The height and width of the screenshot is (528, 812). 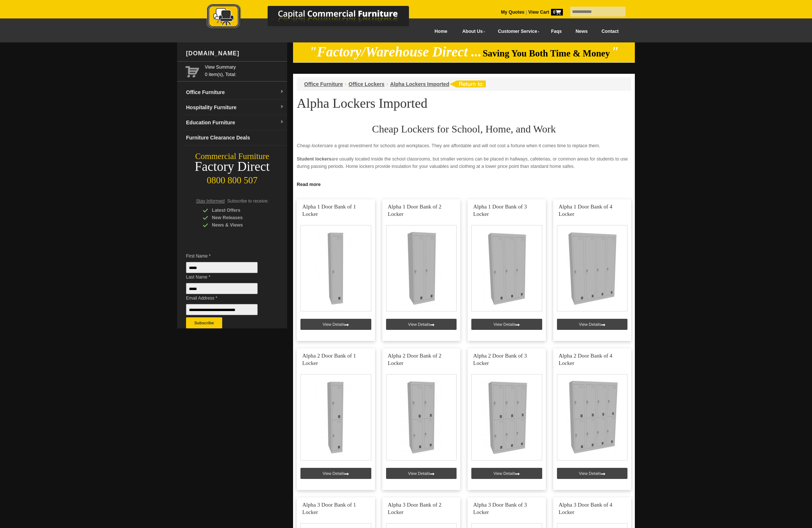 What do you see at coordinates (464, 183) in the screenshot?
I see `p: provide a sense of security for the employees. Since no one can enter or touch the locker, it red...` at bounding box center [464, 183].